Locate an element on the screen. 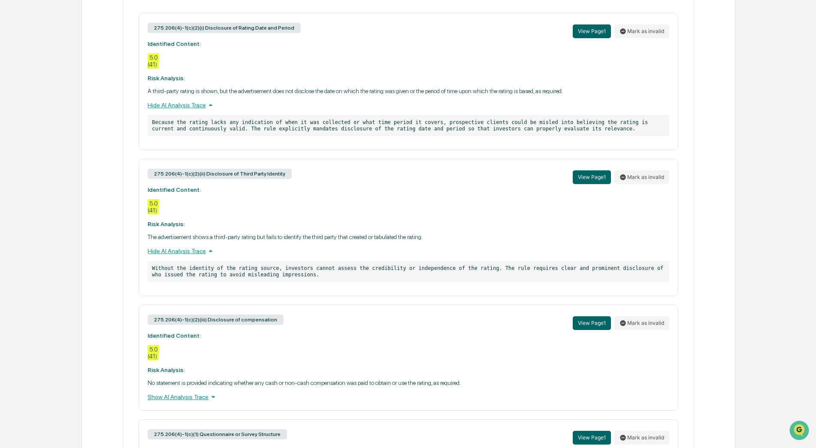  button: Open customer support is located at coordinates (11, 11).